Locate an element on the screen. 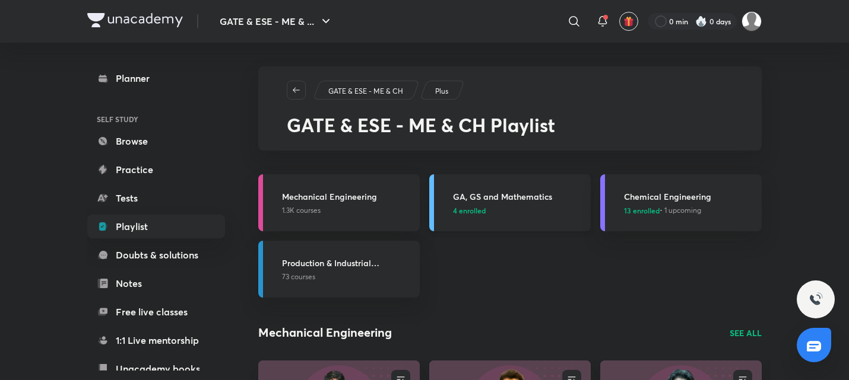 The image size is (849, 380). span: 73 courses is located at coordinates (298, 277).